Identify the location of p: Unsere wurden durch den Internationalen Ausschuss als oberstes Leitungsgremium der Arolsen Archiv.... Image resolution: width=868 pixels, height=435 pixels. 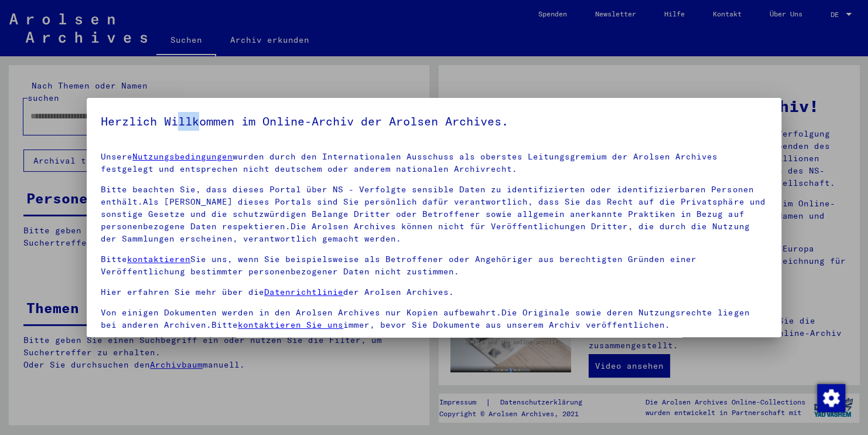
(434, 163).